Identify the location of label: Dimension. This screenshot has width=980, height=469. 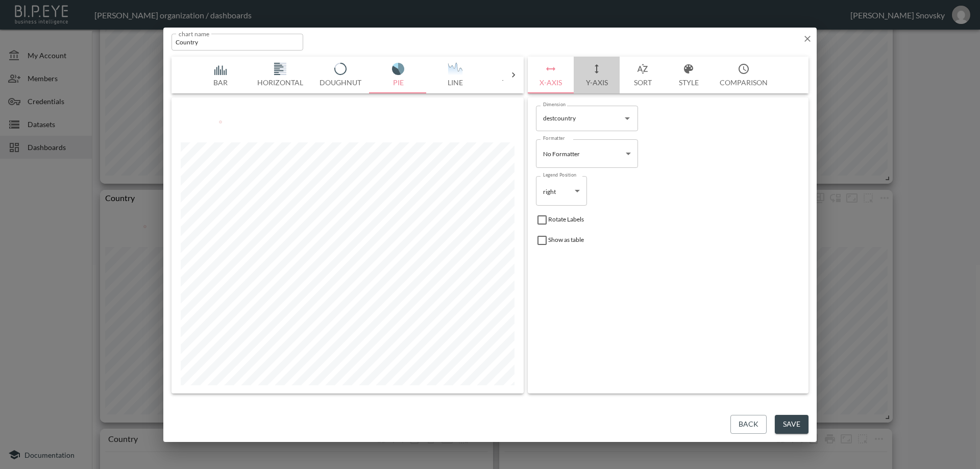
(554, 104).